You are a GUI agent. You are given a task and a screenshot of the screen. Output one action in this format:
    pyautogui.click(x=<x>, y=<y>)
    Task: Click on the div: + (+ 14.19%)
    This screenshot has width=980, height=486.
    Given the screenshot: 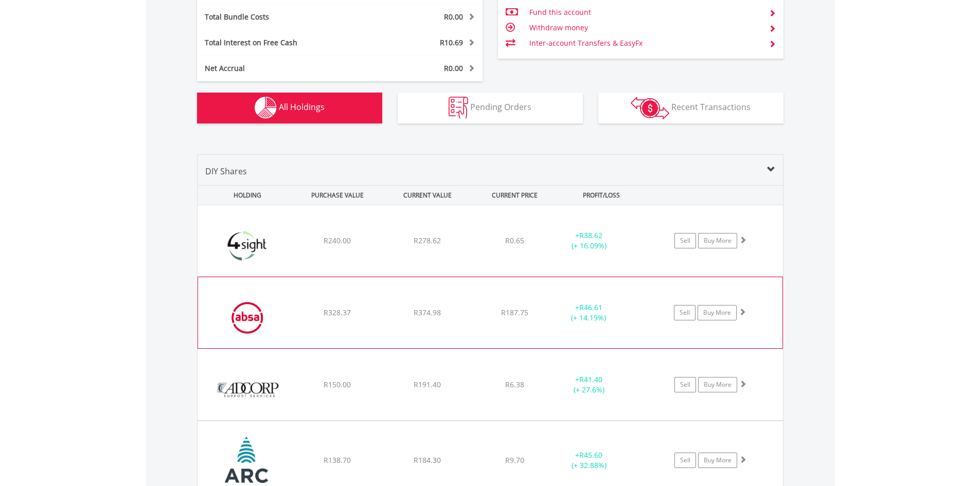 What is the action you would take?
    pyautogui.click(x=589, y=313)
    